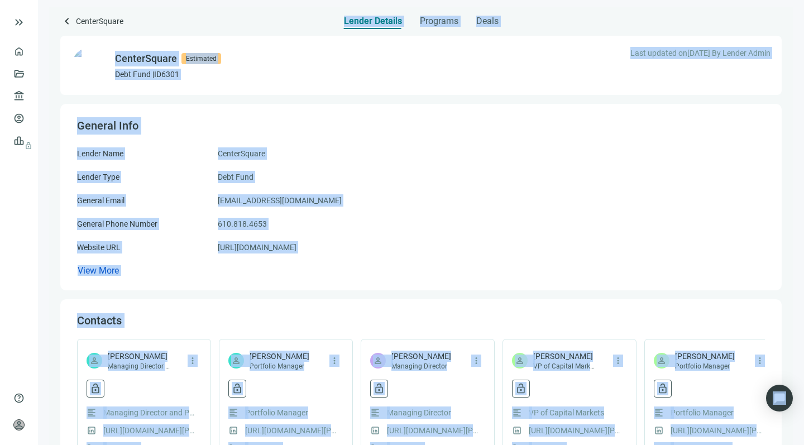 The image size is (804, 445). I want to click on button: keyboard_double_arrow_right, so click(19, 22).